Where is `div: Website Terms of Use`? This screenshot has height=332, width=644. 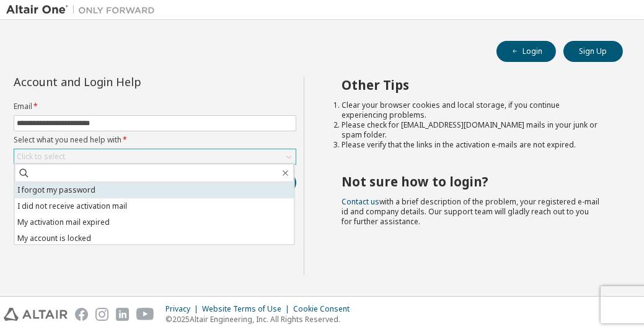 div: Website Terms of Use is located at coordinates (247, 309).